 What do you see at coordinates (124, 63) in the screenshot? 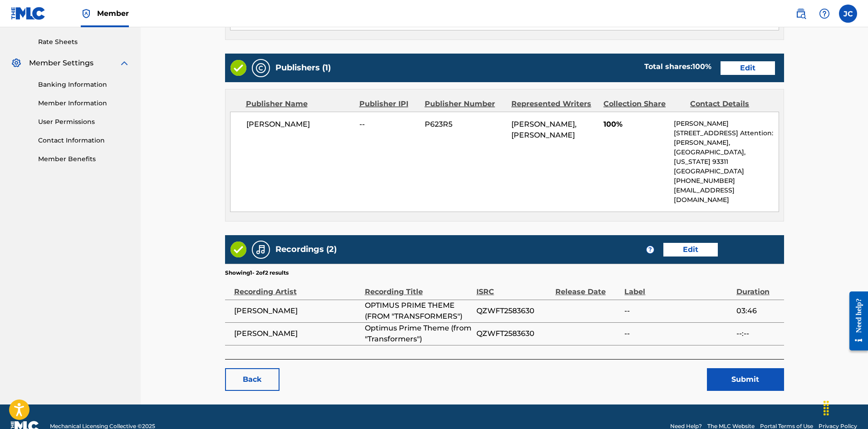
I see `img: expand` at bounding box center [124, 63].